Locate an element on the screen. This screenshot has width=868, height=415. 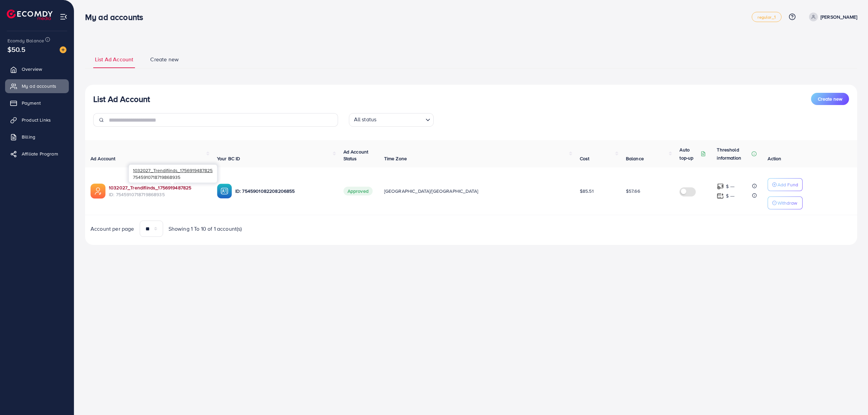
a: My ad accounts is located at coordinates (37, 86).